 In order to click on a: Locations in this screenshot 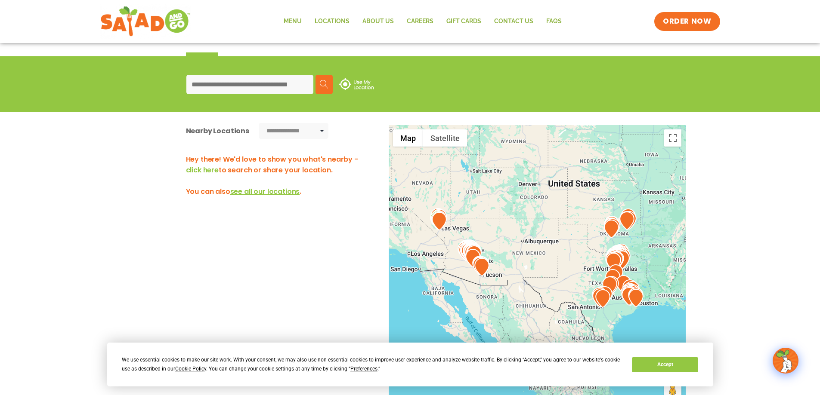, I will do `click(332, 22)`.